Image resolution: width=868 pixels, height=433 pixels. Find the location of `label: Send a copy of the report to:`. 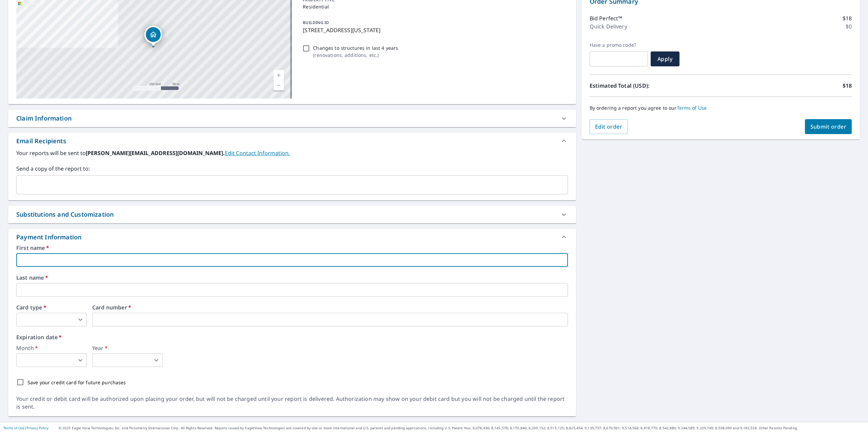

label: Send a copy of the report to: is located at coordinates (292, 168).